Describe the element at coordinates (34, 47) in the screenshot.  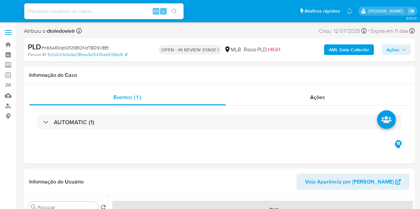
I see `b: PLD` at that location.